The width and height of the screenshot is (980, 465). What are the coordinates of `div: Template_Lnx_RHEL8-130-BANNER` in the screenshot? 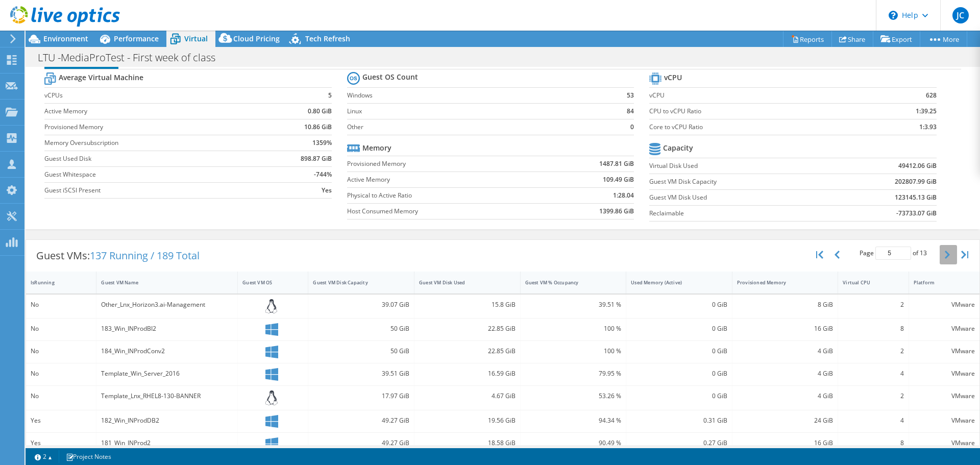 It's located at (167, 396).